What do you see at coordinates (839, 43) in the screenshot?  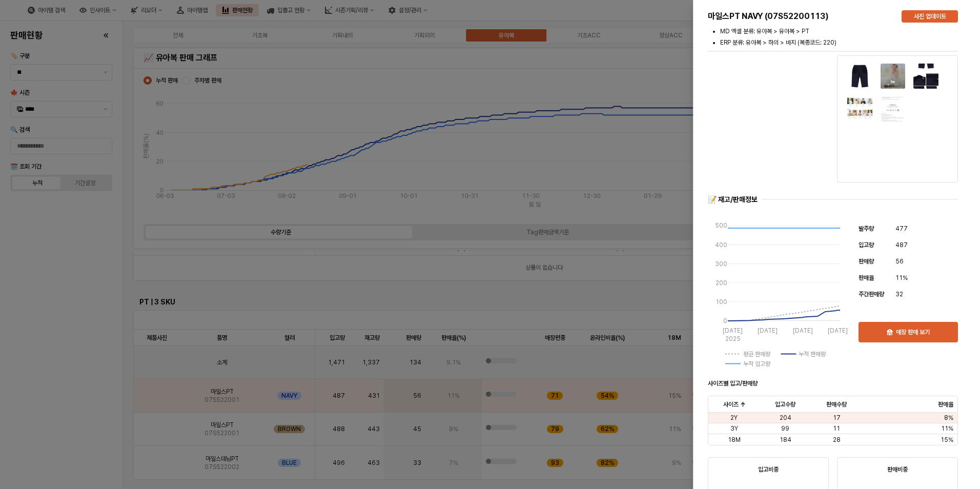 I see `li: ERP 분류: 유아복 > 하의 > 바지 (복종코드: 220)` at bounding box center [839, 43].